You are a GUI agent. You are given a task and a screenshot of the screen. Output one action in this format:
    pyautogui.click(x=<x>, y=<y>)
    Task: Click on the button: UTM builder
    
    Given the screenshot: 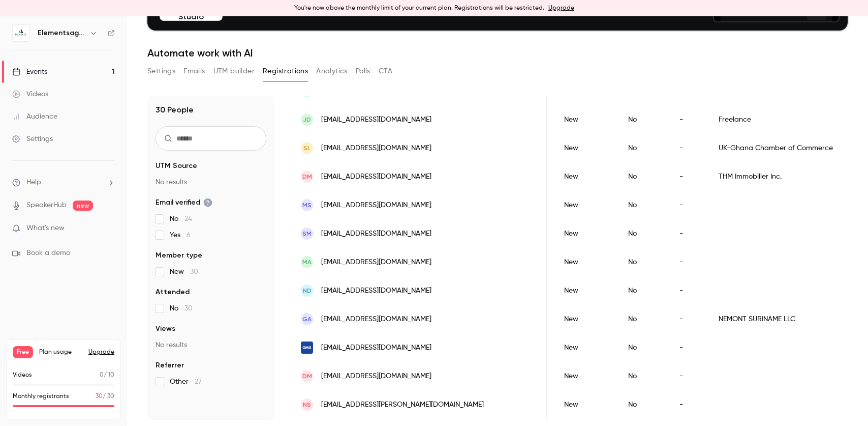 What is the action you would take?
    pyautogui.click(x=234, y=71)
    